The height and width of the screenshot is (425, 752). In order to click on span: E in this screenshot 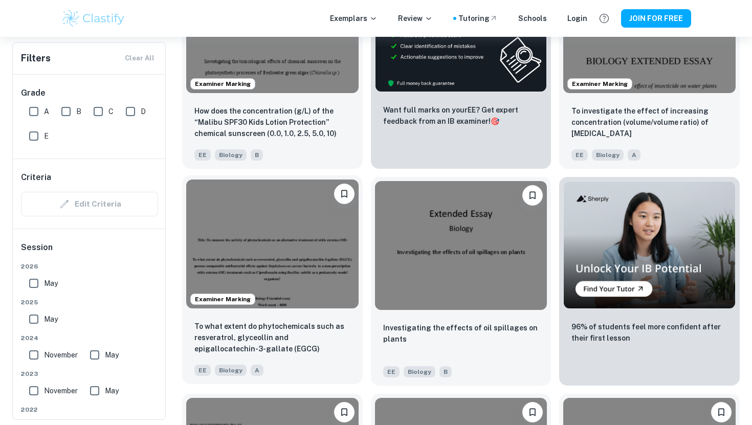, I will do `click(46, 136)`.